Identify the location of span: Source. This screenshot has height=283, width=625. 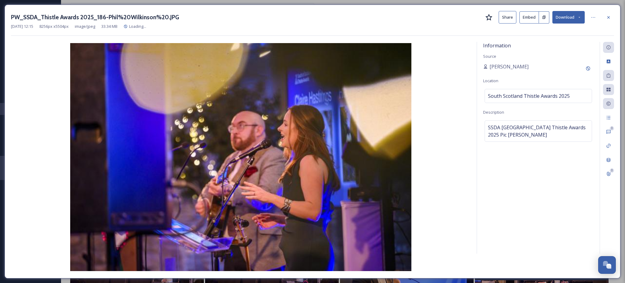
(490, 56).